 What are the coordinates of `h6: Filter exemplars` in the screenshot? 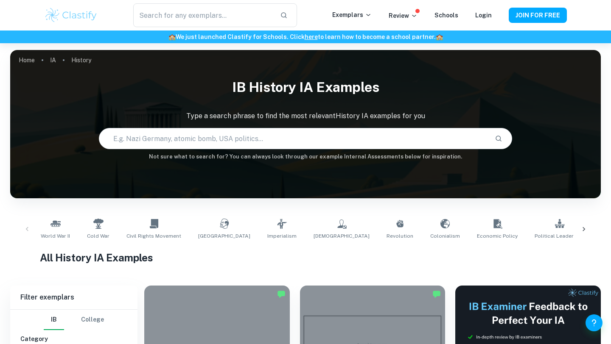 It's located at (74, 298).